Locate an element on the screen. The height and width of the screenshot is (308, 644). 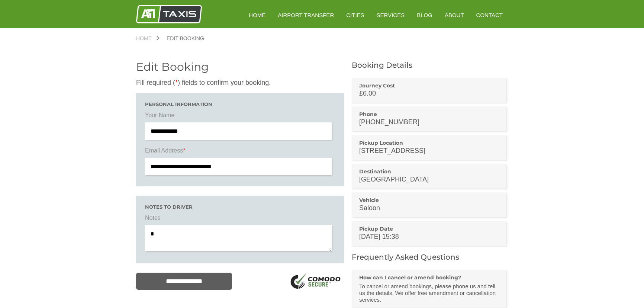
a: Blog is located at coordinates (424, 15).